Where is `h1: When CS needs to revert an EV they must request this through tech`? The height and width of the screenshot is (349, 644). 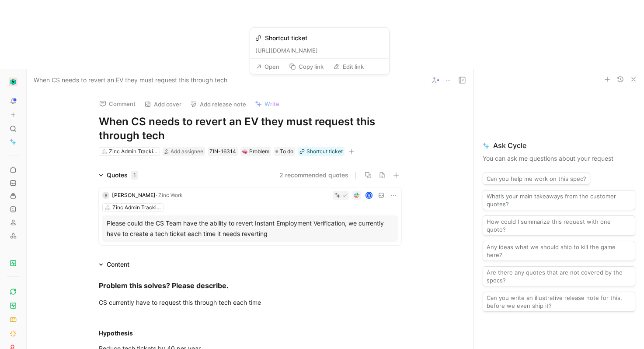 h1: When CS needs to revert an EV they must request this through tech is located at coordinates (250, 129).